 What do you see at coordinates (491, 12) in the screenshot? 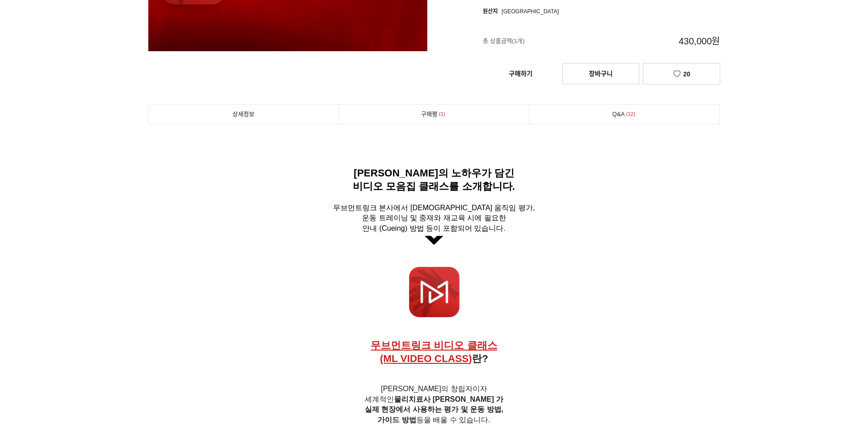
I see `span: 원산지` at bounding box center [491, 12].